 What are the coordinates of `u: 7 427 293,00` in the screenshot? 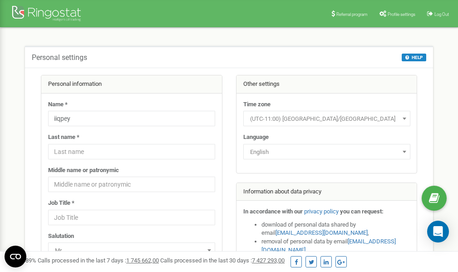 It's located at (268, 260).